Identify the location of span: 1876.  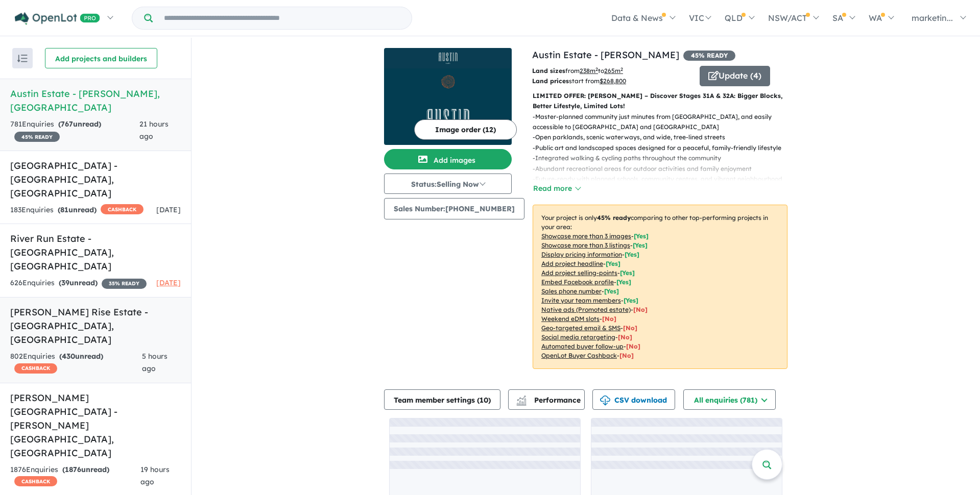
(73, 470).